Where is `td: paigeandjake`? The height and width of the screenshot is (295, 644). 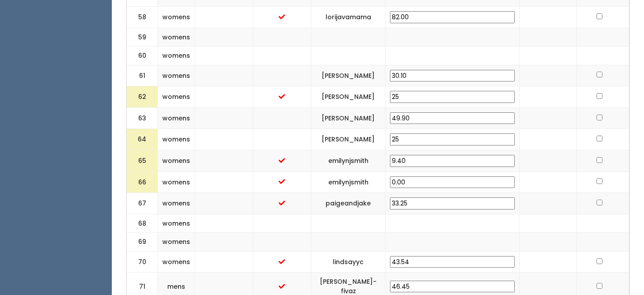
td: paigeandjake is located at coordinates (348, 204).